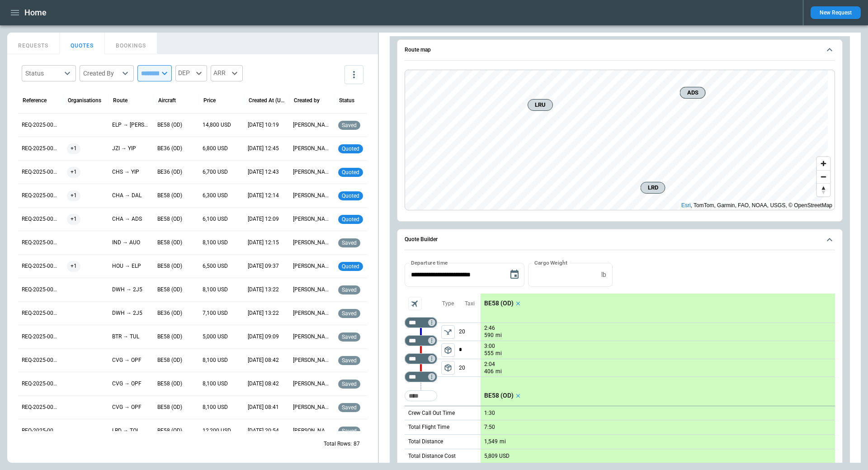 Image resolution: width=868 pixels, height=470 pixels. I want to click on p: 6,800 USD, so click(222, 148).